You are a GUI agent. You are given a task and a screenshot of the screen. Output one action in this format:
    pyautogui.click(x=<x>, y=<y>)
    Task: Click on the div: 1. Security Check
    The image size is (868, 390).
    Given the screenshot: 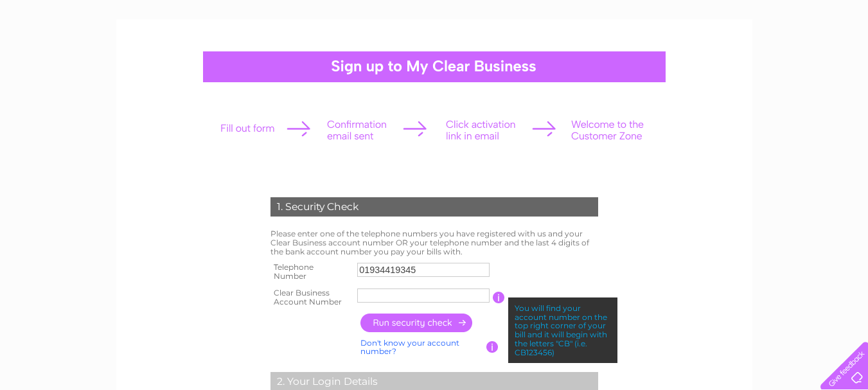 What is the action you would take?
    pyautogui.click(x=434, y=208)
    